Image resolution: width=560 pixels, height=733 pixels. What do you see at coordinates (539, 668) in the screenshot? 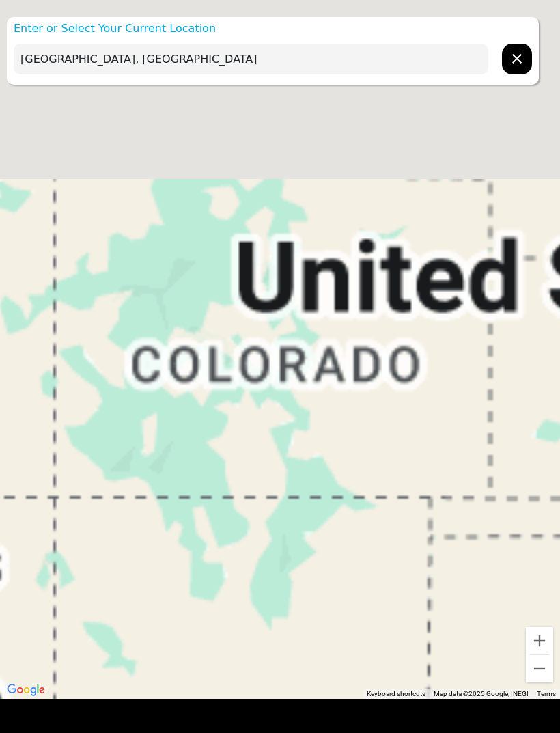
I see `button: Zoom out` at bounding box center [539, 668].